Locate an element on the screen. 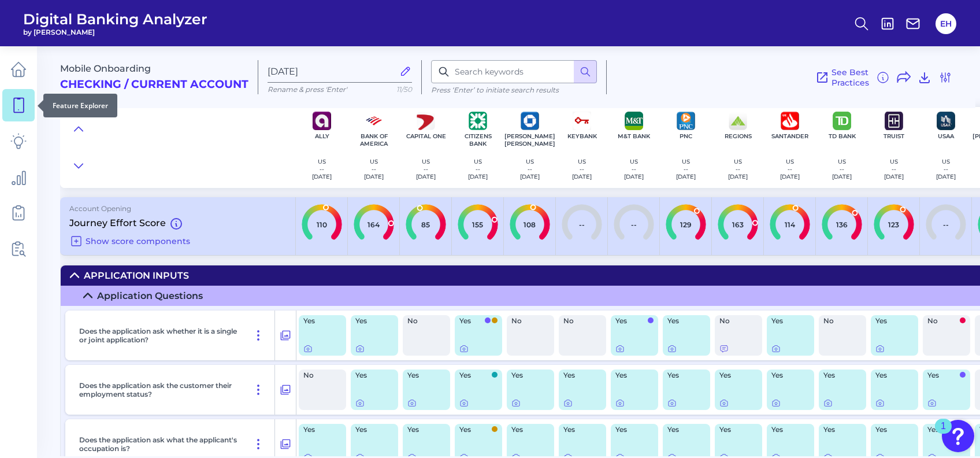  p: Santander is located at coordinates (791, 136).